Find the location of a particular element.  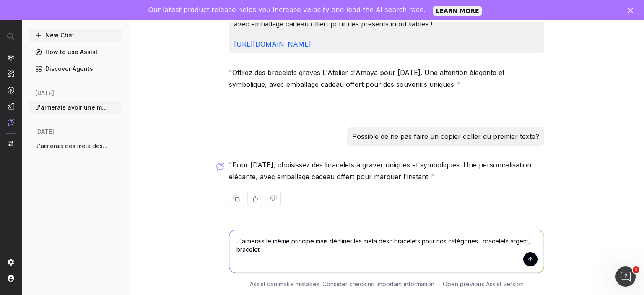

button: J'aimerais des meta description pour mes is located at coordinates (75, 146).